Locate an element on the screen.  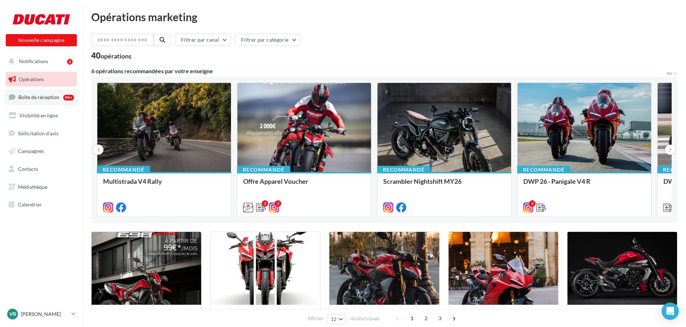
a: Sollicitation d'avis is located at coordinates (41, 134).